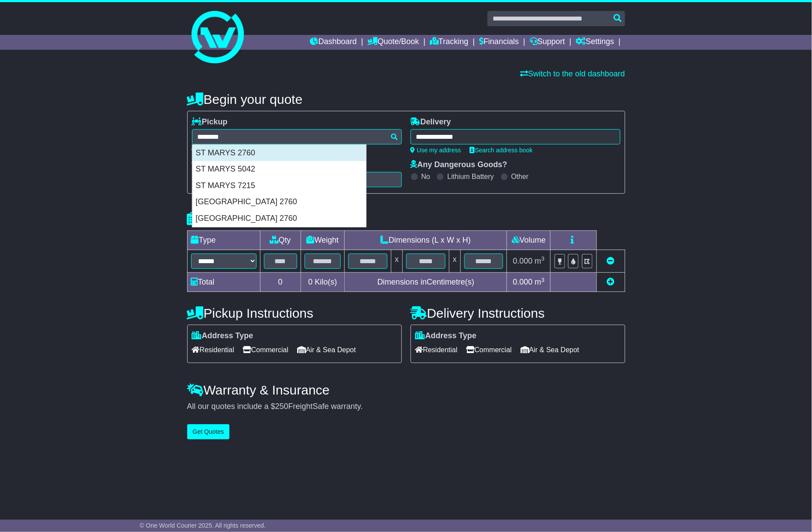  Describe the element at coordinates (595, 42) in the screenshot. I see `a: Settings` at that location.